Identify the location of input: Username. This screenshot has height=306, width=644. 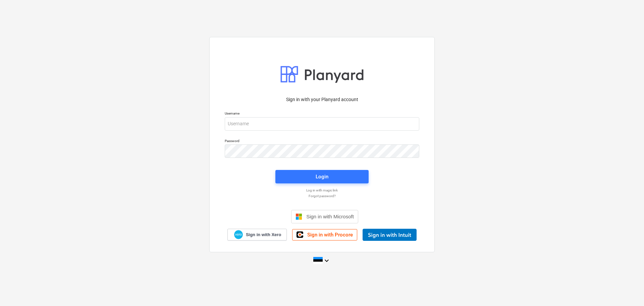
(322, 124).